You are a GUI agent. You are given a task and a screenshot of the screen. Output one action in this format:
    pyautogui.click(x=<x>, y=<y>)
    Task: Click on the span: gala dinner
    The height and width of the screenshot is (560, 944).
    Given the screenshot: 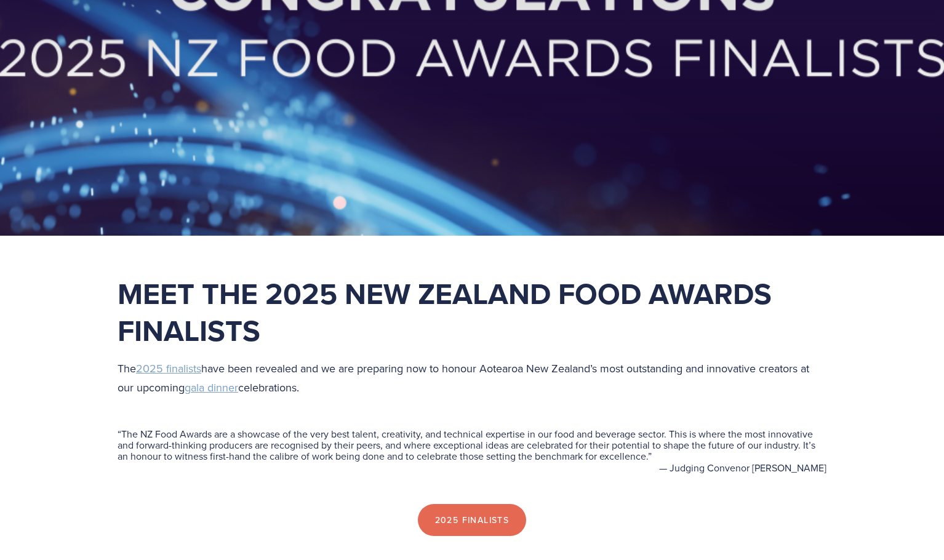 What is the action you would take?
    pyautogui.click(x=211, y=387)
    